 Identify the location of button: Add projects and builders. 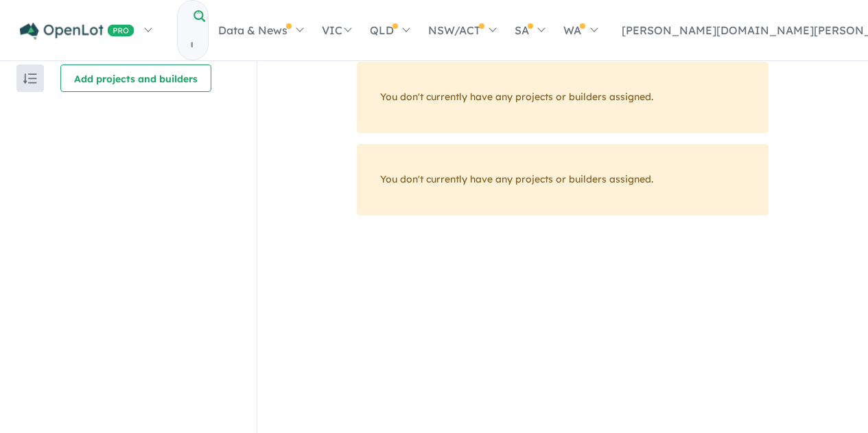
(136, 78).